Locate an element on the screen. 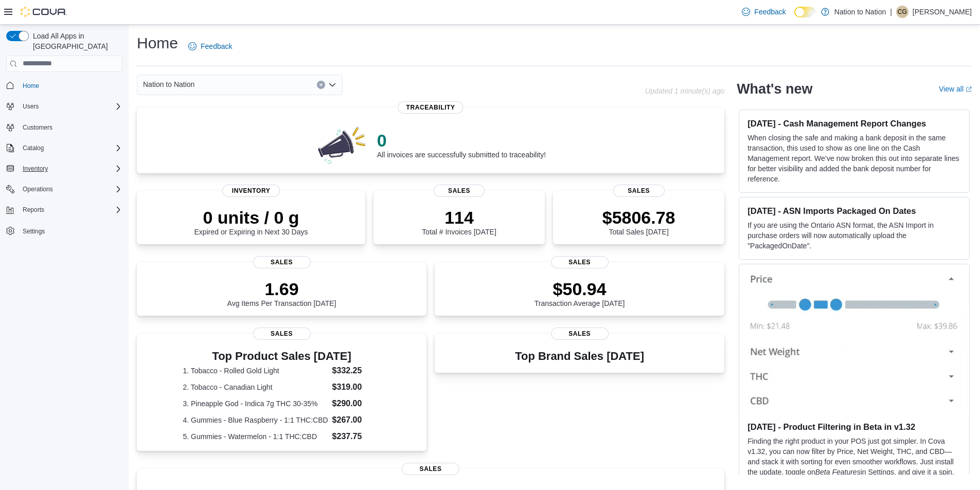 This screenshot has height=490, width=980. a: Customers is located at coordinates (38, 127).